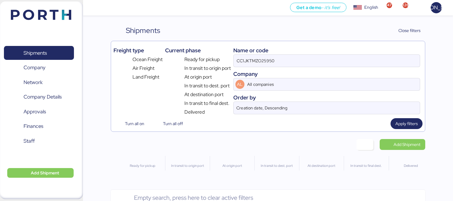 The height and width of the screenshot is (201, 453). I want to click on div: Delivered, so click(411, 165).